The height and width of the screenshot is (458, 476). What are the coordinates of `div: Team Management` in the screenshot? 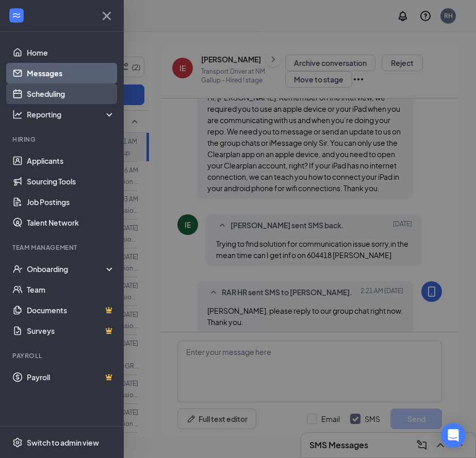 It's located at (63, 247).